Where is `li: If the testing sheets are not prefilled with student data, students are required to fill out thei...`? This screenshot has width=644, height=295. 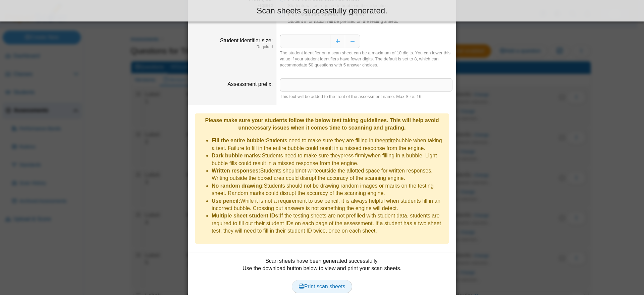 li: If the testing sheets are not prefilled with student data, students are required to fill out thei... is located at coordinates (329, 223).